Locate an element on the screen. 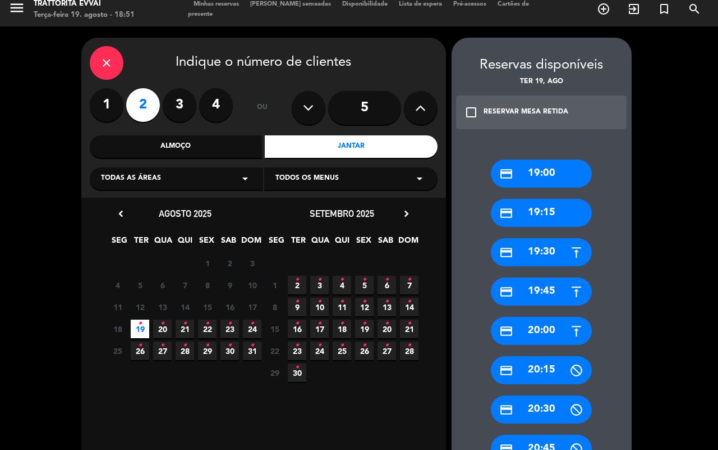 The height and width of the screenshot is (450, 718). div: Ter 19, ago is located at coordinates (542, 82).